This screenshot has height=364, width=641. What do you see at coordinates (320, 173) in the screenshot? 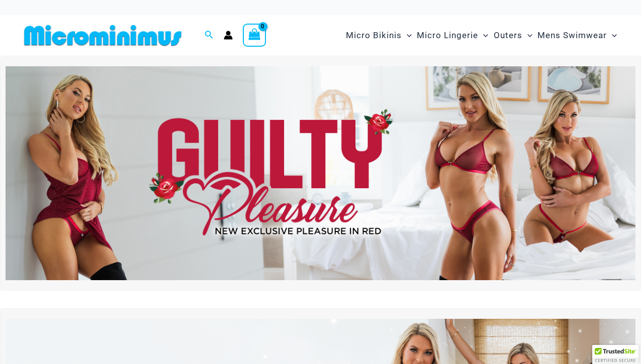
I see `img: Guilty Pleasures Red Lingerie` at bounding box center [320, 173].